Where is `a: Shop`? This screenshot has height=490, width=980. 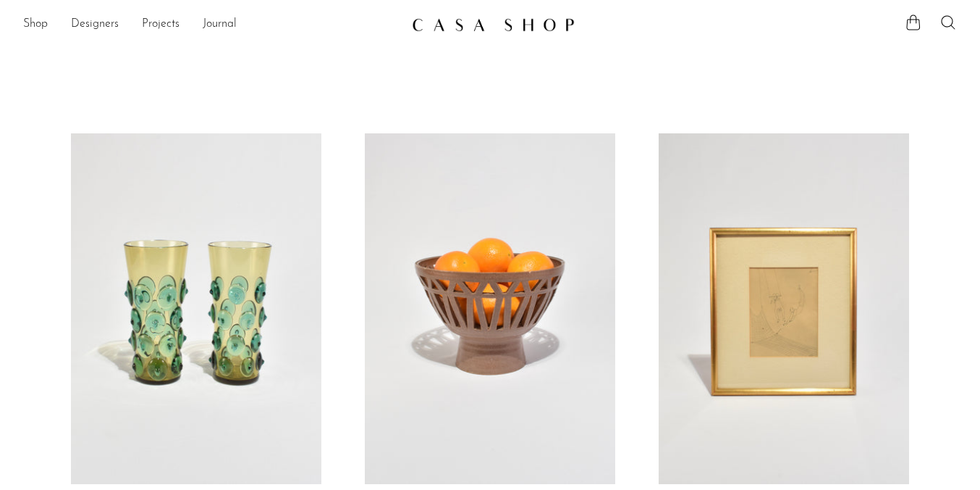
a: Shop is located at coordinates (35, 24).